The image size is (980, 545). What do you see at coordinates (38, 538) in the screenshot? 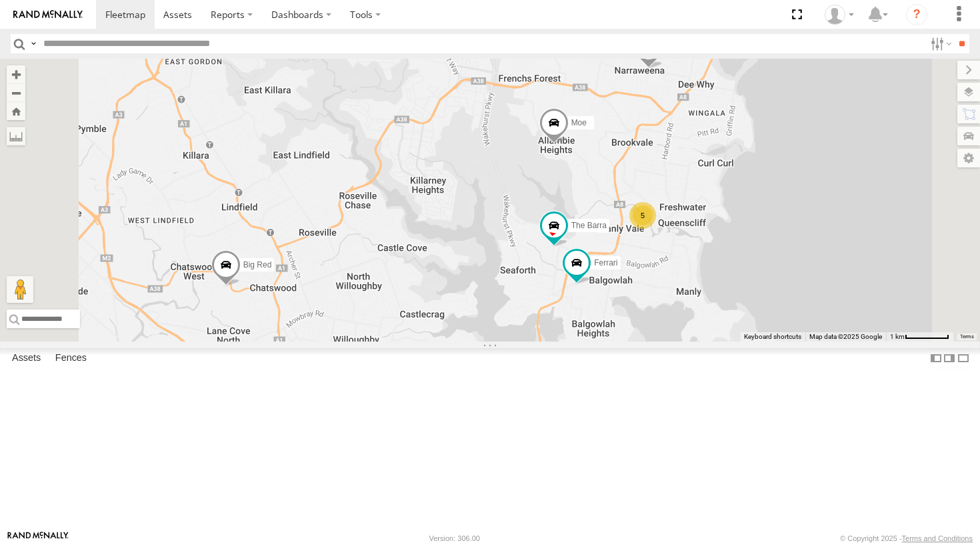
I see `a: Visit our Website` at bounding box center [38, 538].